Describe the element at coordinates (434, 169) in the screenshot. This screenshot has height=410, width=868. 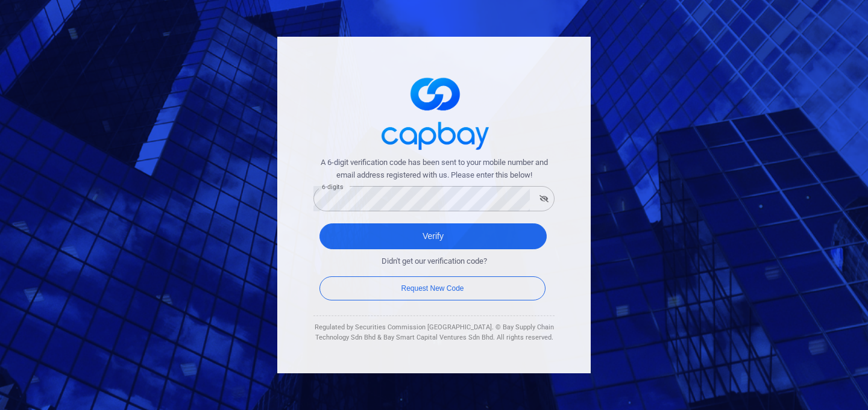
I see `span: A 6-digit verification code has been sent to your mobile number and email address registered with...` at that location.